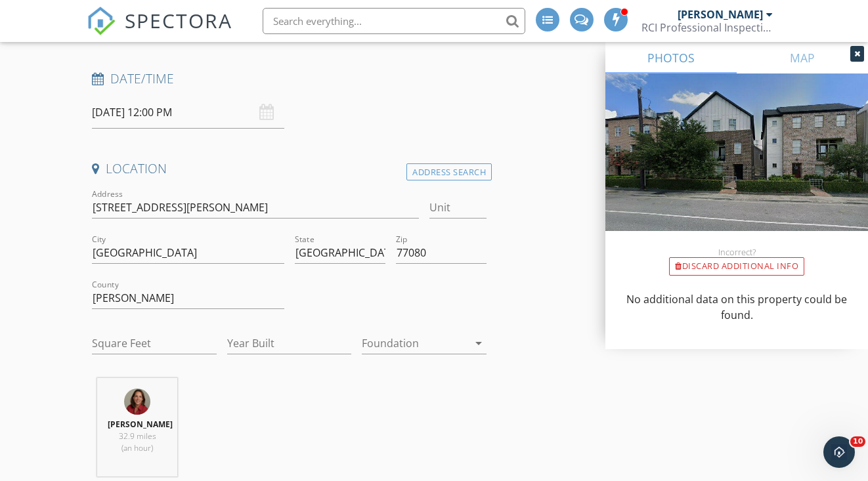 The height and width of the screenshot is (481, 868). I want to click on a: PHOTOS, so click(671, 58).